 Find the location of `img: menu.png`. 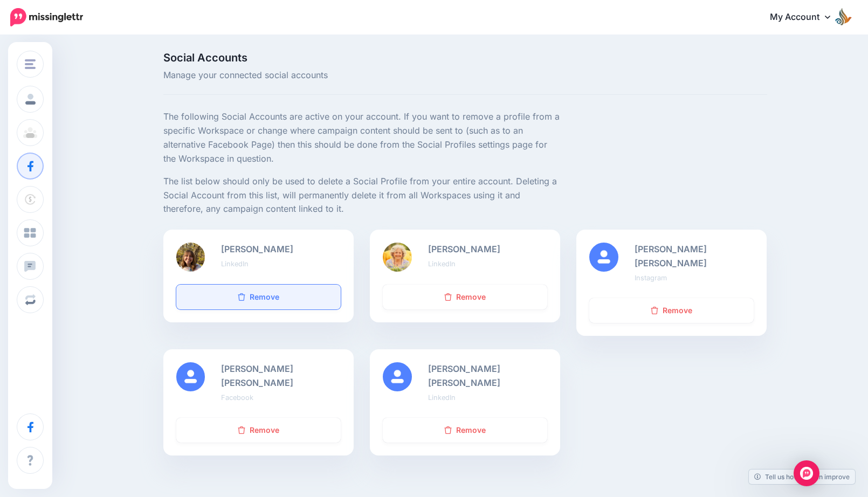

img: menu.png is located at coordinates (31, 64).